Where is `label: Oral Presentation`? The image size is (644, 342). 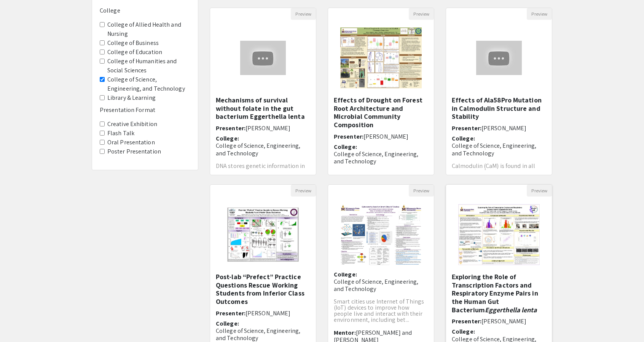
label: Oral Presentation is located at coordinates (131, 142).